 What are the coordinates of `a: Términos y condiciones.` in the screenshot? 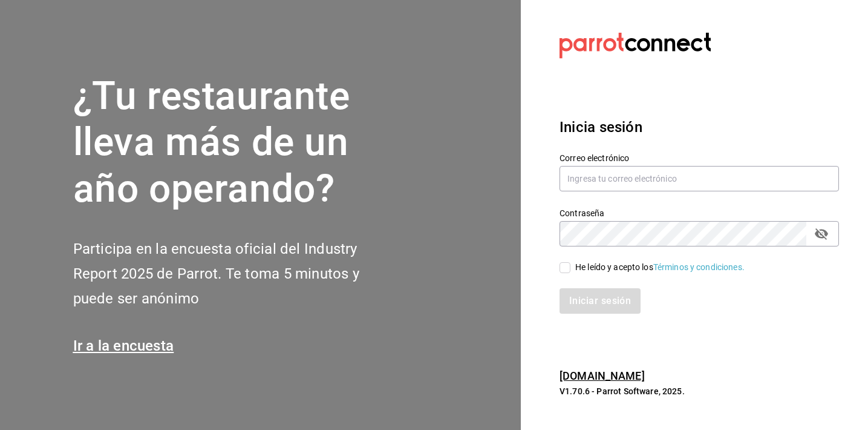 It's located at (698, 267).